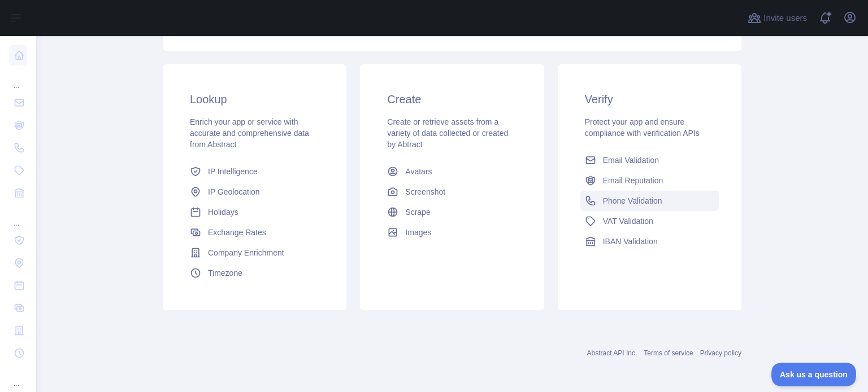  I want to click on a: Abstract API Inc., so click(612, 354).